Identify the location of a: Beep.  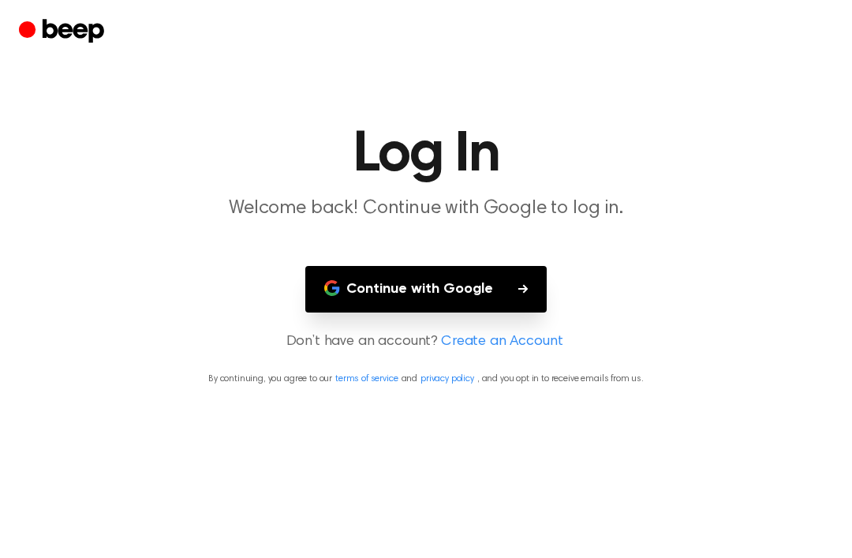
(63, 32).